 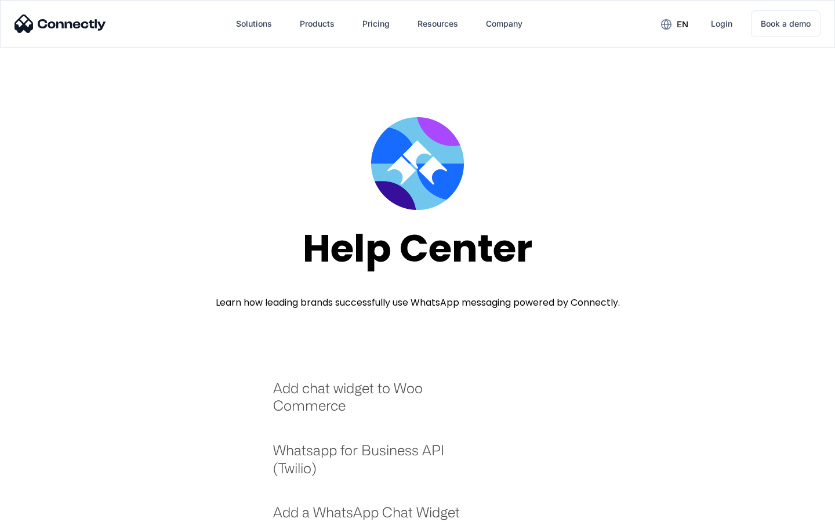 I want to click on div: Company, so click(x=504, y=24).